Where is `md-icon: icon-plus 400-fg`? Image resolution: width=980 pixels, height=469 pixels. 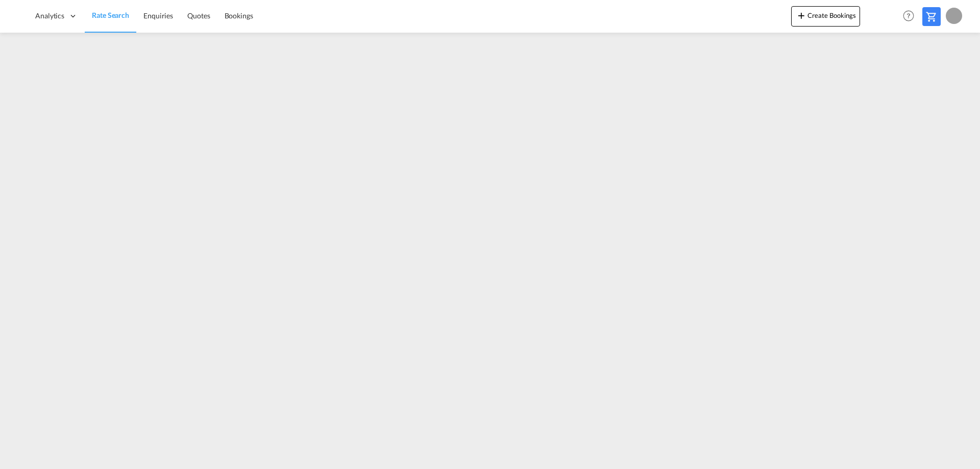 md-icon: icon-plus 400-fg is located at coordinates (802, 16).